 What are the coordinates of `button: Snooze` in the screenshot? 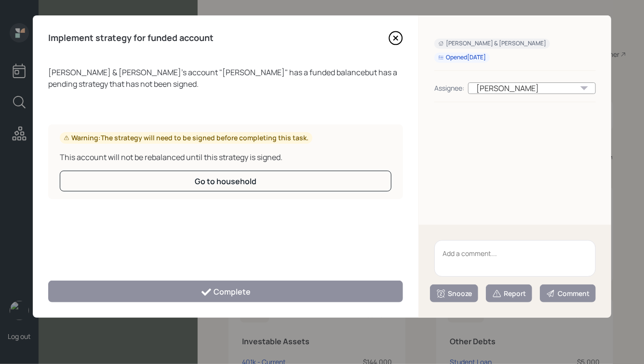 It's located at (454, 293).